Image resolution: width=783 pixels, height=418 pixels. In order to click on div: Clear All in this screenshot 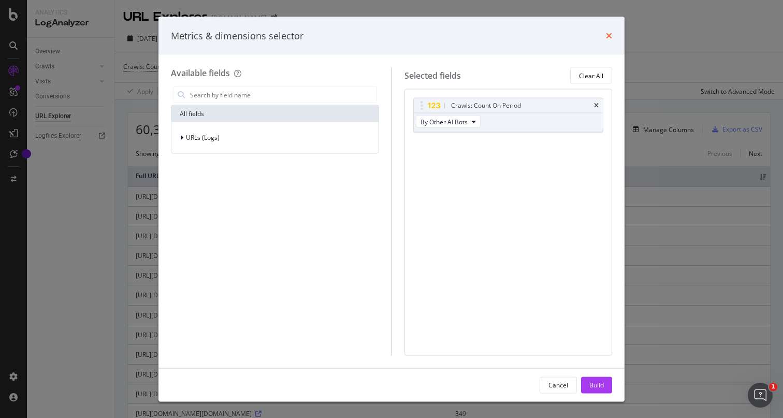, I will do `click(591, 75)`.